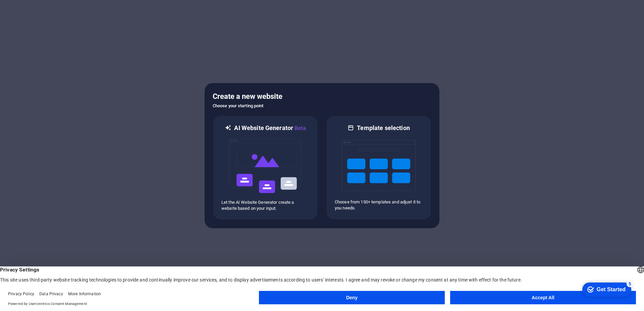 Image resolution: width=644 pixels, height=311 pixels. What do you see at coordinates (270, 128) in the screenshot?
I see `h6: AI Website Generator` at bounding box center [270, 128].